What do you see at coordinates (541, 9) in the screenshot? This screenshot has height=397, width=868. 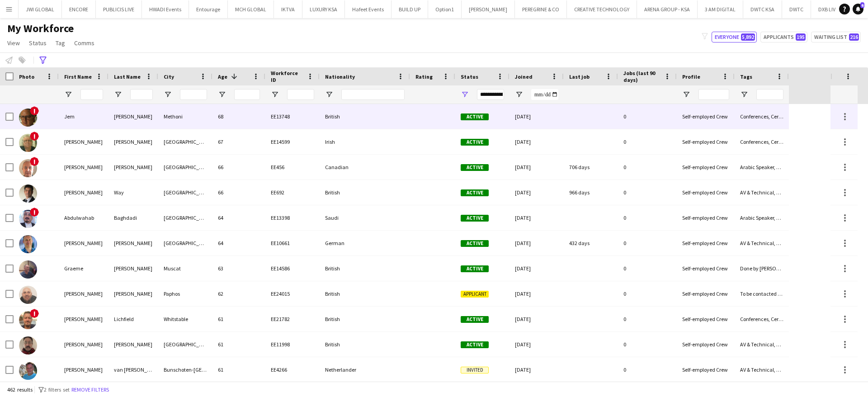 I see `button: PEREGRINE & CO` at bounding box center [541, 9].